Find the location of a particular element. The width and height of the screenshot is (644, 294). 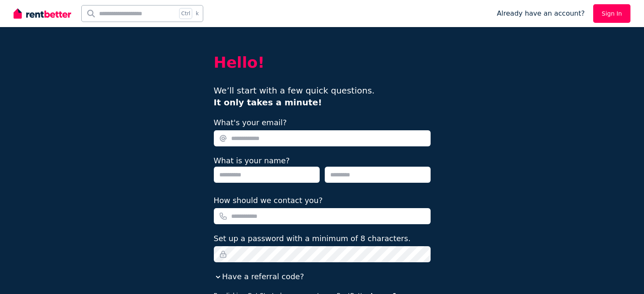

a: Sign In is located at coordinates (612, 14).